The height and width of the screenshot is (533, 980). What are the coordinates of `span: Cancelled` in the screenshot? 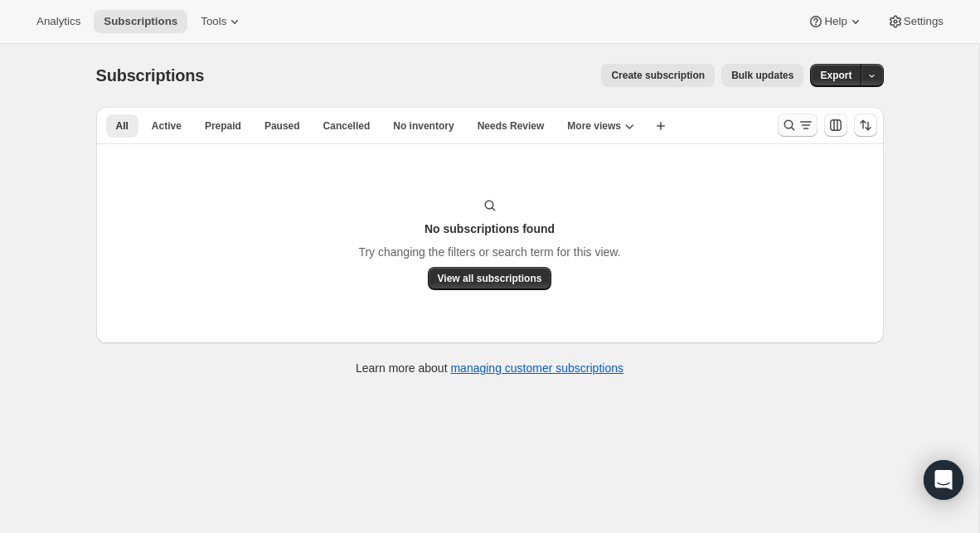 It's located at (346, 126).